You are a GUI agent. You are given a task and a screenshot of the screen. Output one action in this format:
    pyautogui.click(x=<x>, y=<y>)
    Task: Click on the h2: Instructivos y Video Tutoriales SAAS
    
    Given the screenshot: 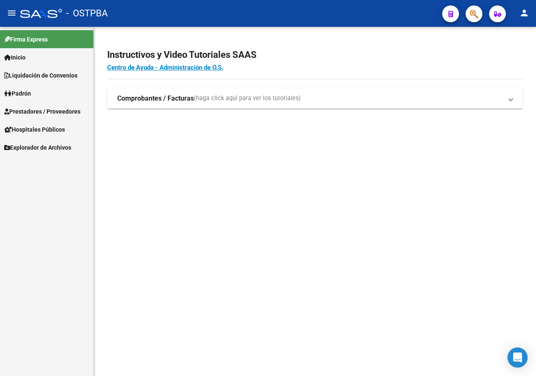 What is the action you would take?
    pyautogui.click(x=315, y=55)
    